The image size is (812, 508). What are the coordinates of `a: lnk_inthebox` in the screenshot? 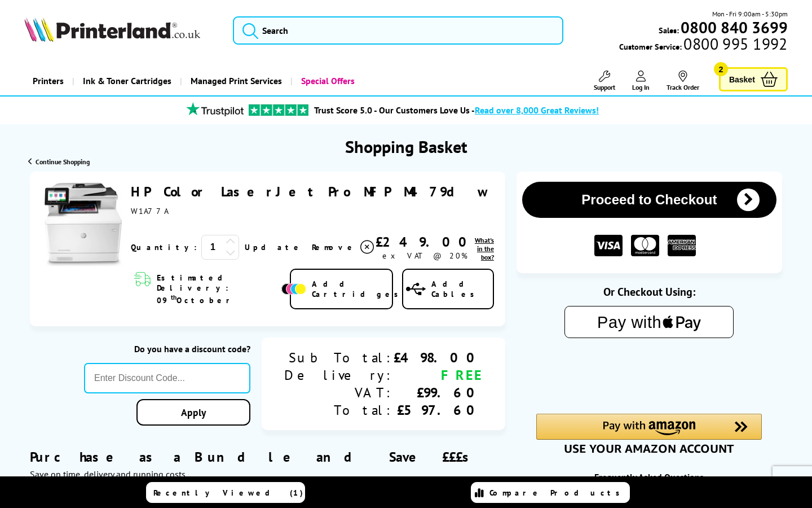 It's located at (484, 248).